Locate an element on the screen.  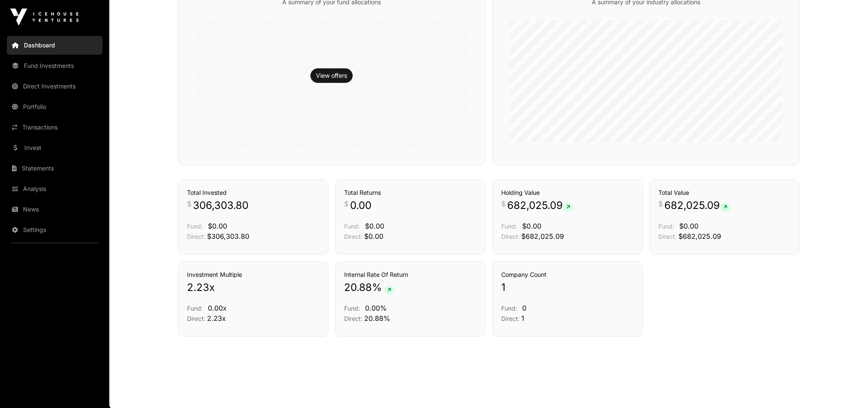
h3: Holding Value is located at coordinates (567, 193).